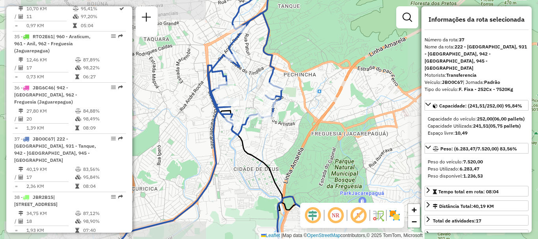  Describe the element at coordinates (469, 168) in the screenshot. I see `strong: 6.283,47` at that location.